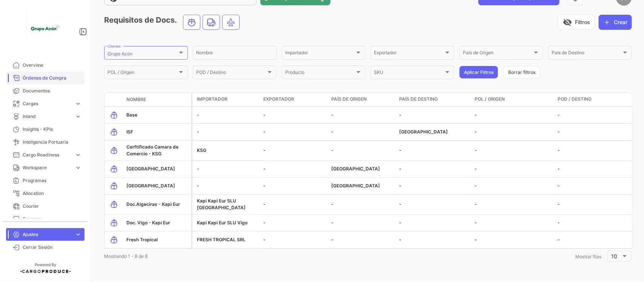 The height and width of the screenshot is (282, 644). I want to click on button: Borrar filtros, so click(522, 72).